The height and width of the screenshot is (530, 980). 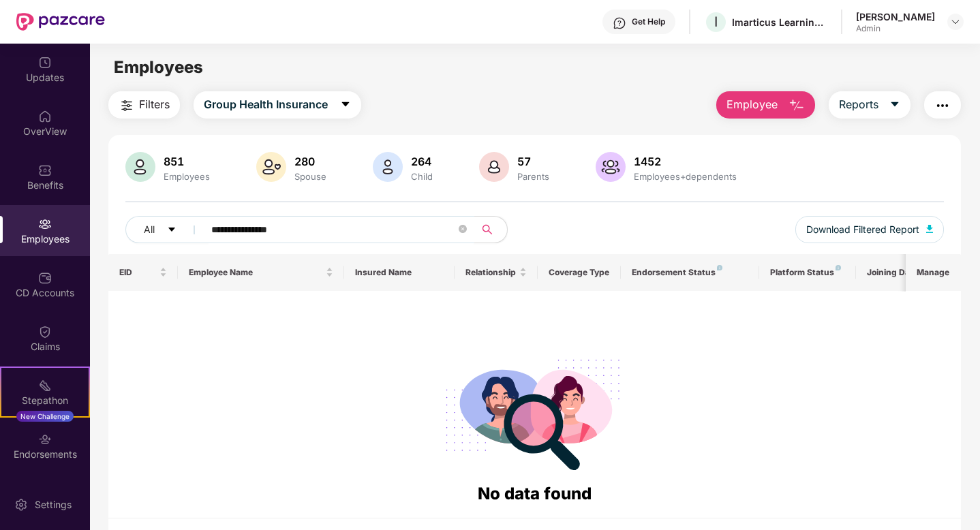 I want to click on button: Download Filtered Report, so click(x=870, y=230).